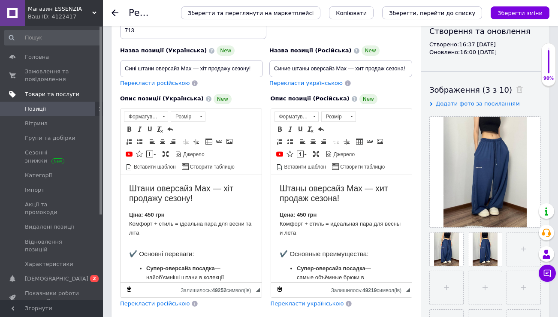 The height and width of the screenshot is (317, 558). I want to click on p: Комфорт + стиль = ідеальна пара для весни та літа, so click(70, 49).